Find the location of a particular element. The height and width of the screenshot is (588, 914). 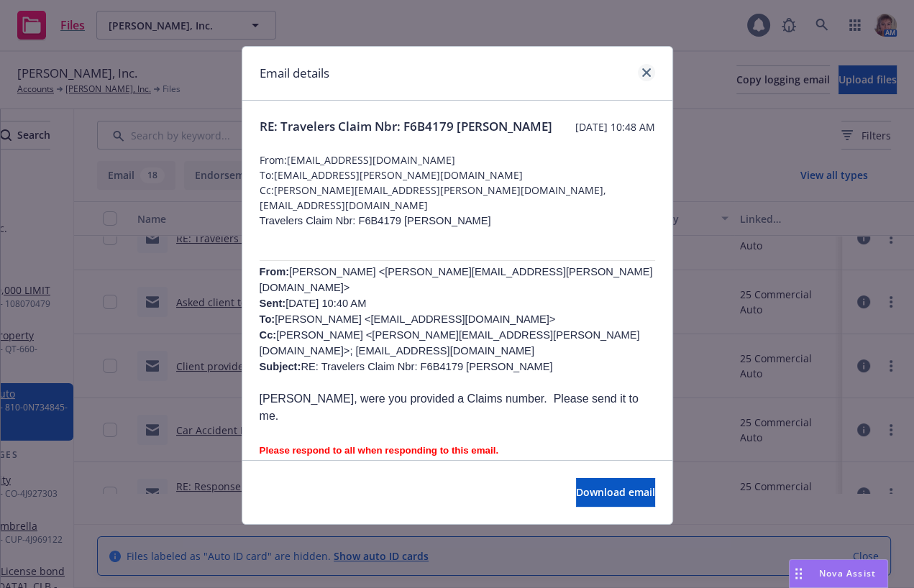

button: Nova Assist is located at coordinates (838, 573).